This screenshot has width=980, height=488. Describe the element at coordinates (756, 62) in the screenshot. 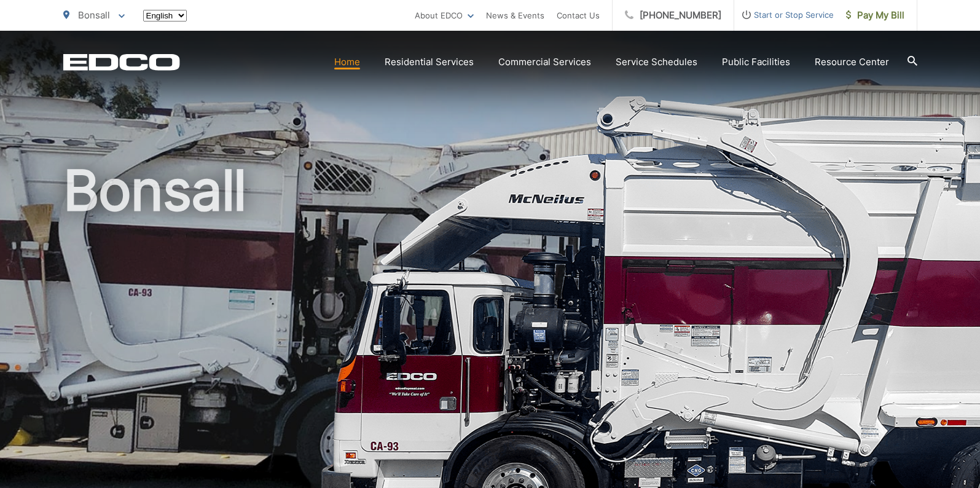

I see `a: Public Facilities` at that location.